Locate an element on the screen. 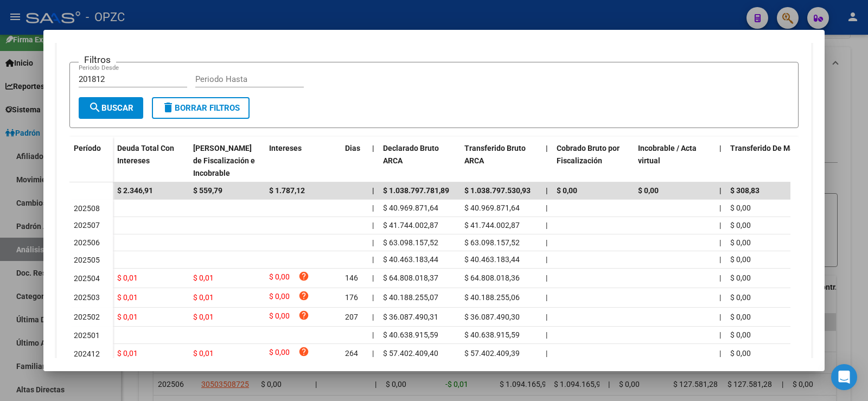  span: $ 64.808.018,37 is located at coordinates (411, 278).